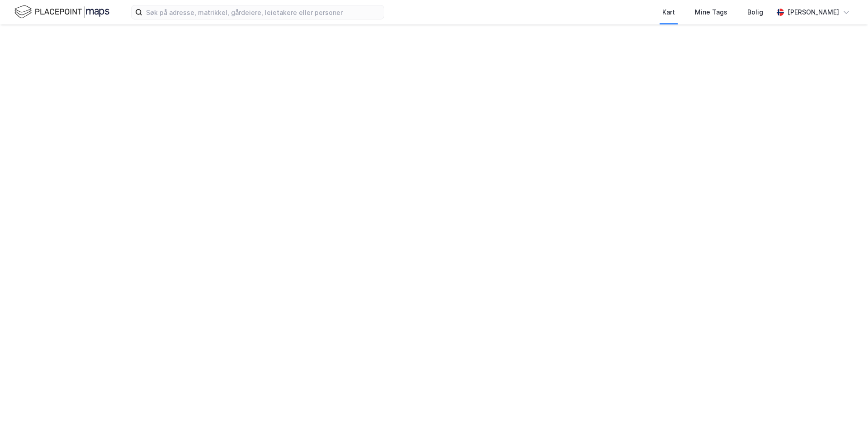 Image resolution: width=868 pixels, height=428 pixels. I want to click on div: Mine Tags, so click(712, 13).